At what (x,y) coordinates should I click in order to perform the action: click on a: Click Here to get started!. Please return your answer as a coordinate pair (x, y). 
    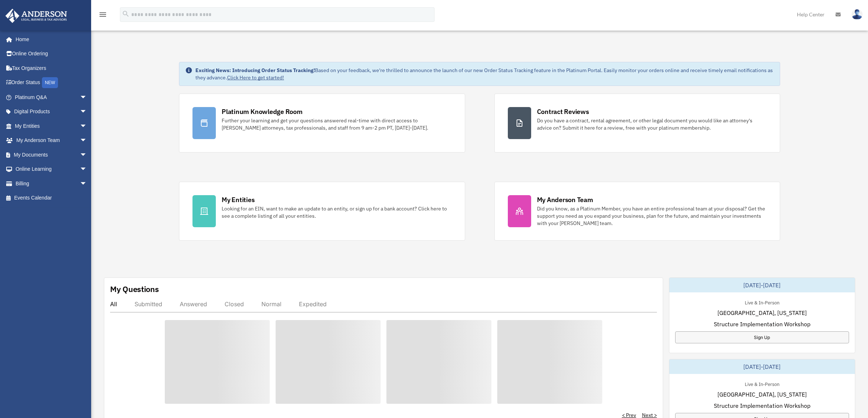
    Looking at the image, I should click on (255, 78).